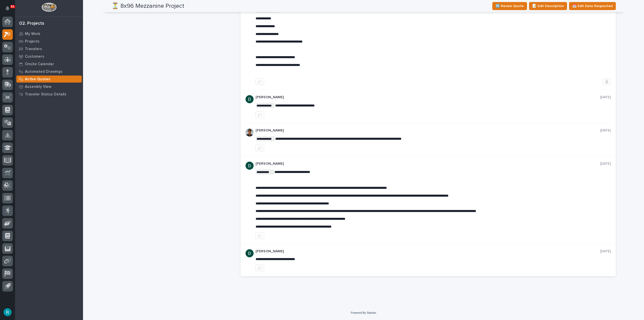 This screenshot has height=320, width=644. What do you see at coordinates (49, 56) in the screenshot?
I see `a: Customers` at bounding box center [49, 56].